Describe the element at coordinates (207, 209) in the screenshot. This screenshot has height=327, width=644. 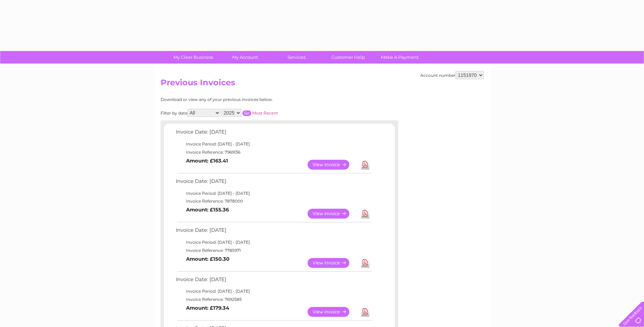
I see `b: Amount: £155.36` at that location.